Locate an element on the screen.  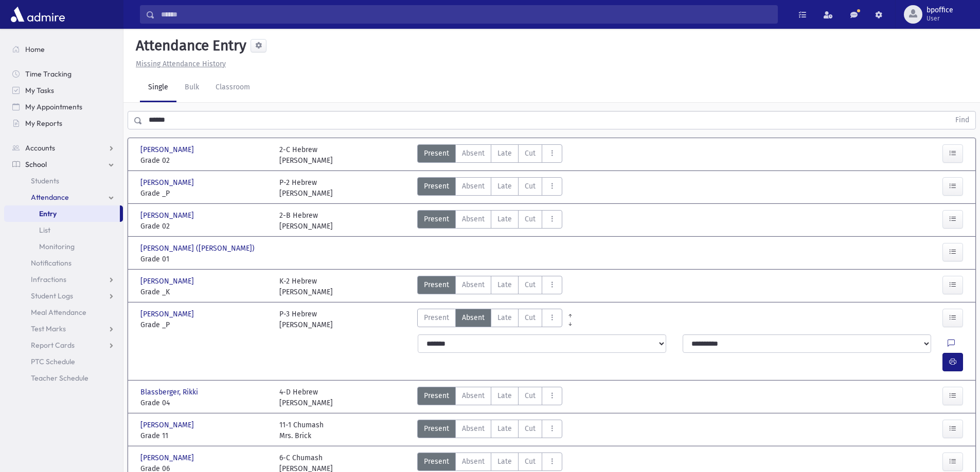
span: Meal Attendance is located at coordinates (59, 312).